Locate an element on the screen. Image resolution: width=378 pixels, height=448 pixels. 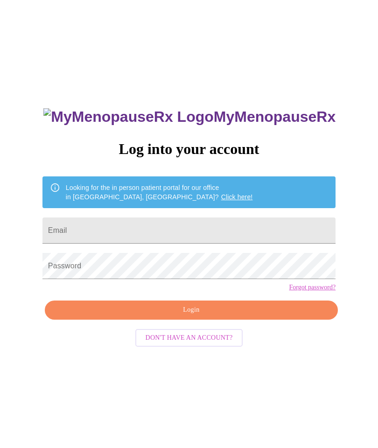
h3: Log into your account is located at coordinates (189, 149).